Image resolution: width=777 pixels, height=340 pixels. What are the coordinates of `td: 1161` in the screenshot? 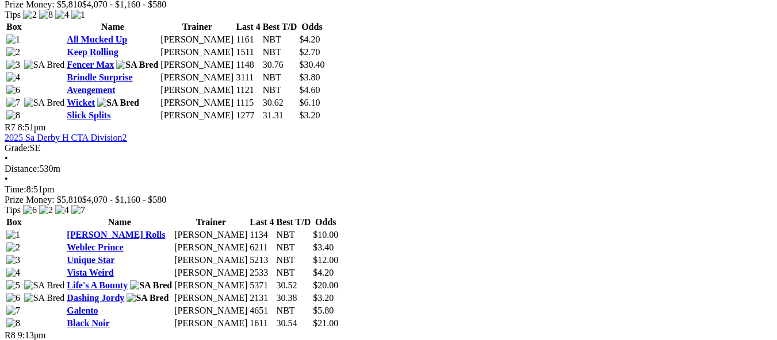 It's located at (248, 40).